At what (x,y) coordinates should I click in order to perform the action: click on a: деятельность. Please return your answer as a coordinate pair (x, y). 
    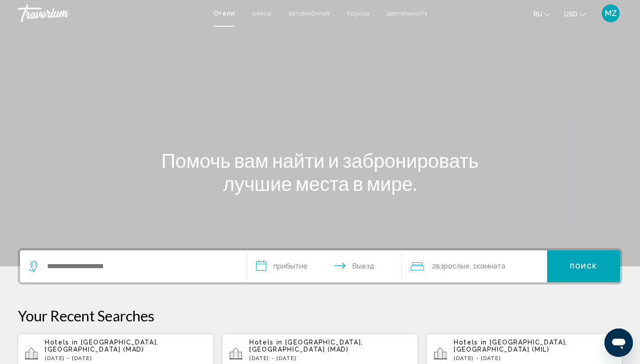
    Looking at the image, I should click on (407, 13).